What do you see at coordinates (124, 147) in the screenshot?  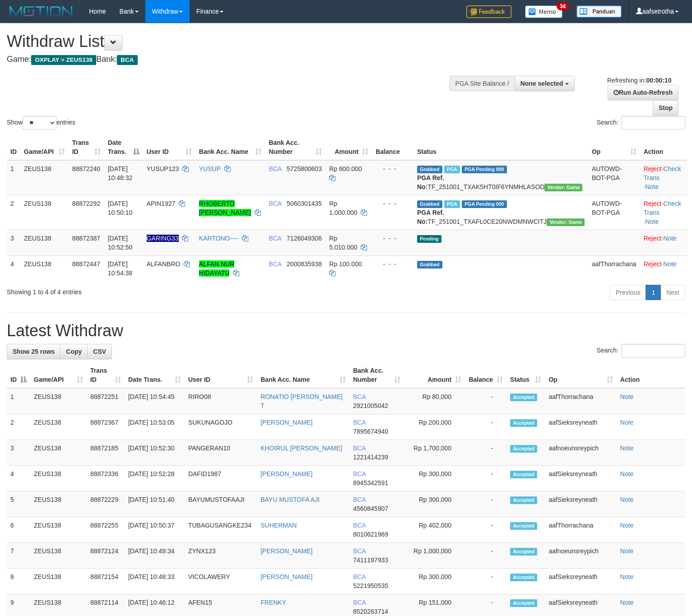 I see `th: Date Trans.: activate to sort column descending` at bounding box center [124, 147].